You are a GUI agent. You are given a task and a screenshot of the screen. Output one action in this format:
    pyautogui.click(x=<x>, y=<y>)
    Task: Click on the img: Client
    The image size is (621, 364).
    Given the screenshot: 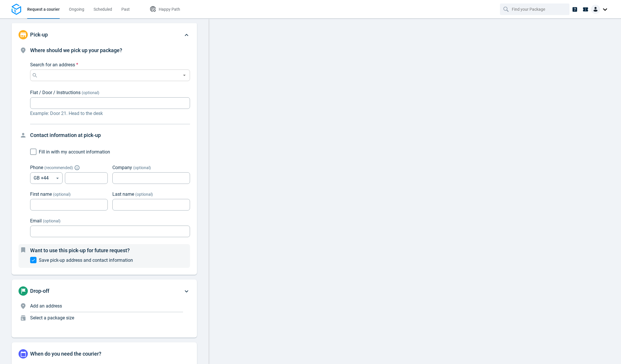 What is the action you would take?
    pyautogui.click(x=596, y=9)
    